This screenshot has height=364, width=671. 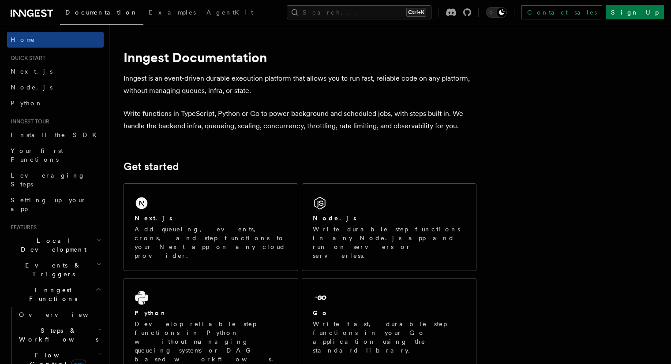 I want to click on a: Overview, so click(x=60, y=315).